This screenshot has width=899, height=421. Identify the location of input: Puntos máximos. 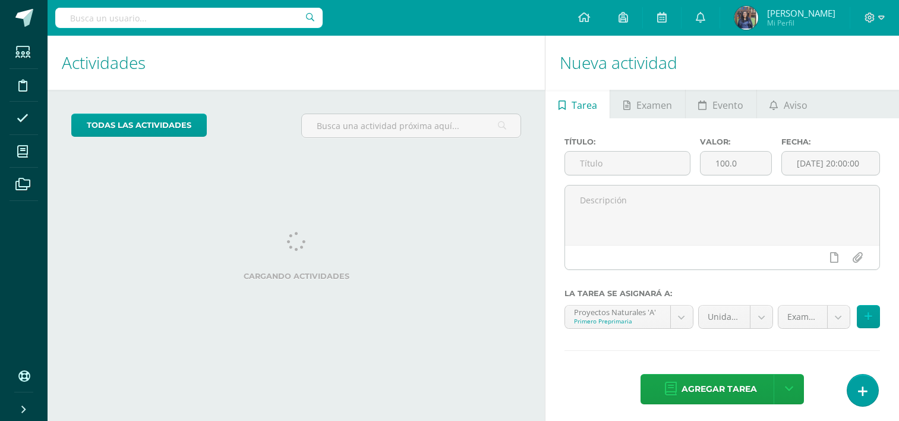
(736, 163).